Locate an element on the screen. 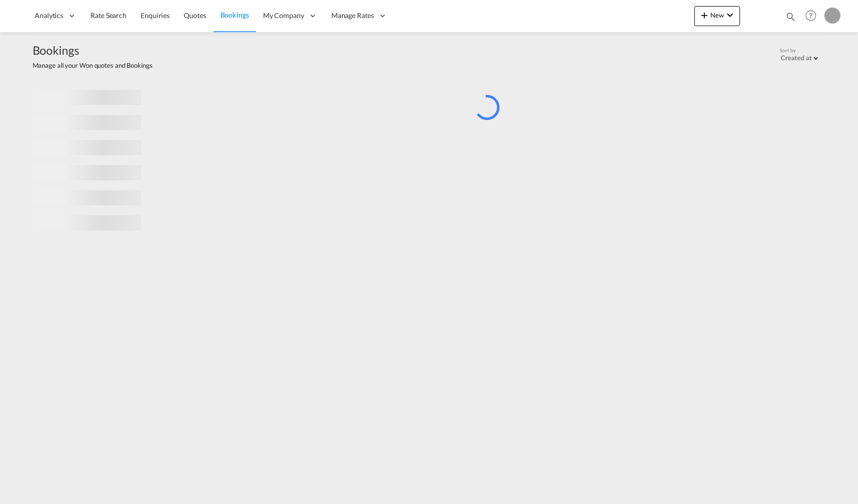  span: Analytics is located at coordinates (49, 16).